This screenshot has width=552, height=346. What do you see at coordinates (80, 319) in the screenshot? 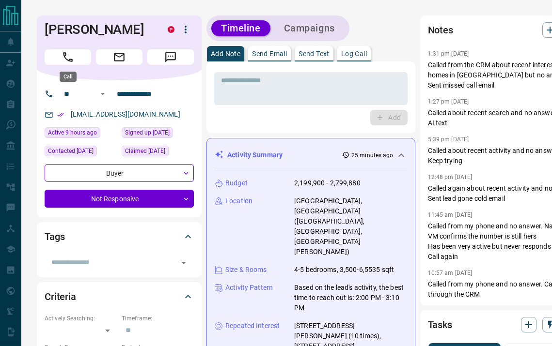
I see `p: Actively Searching:` at bounding box center [80, 319].